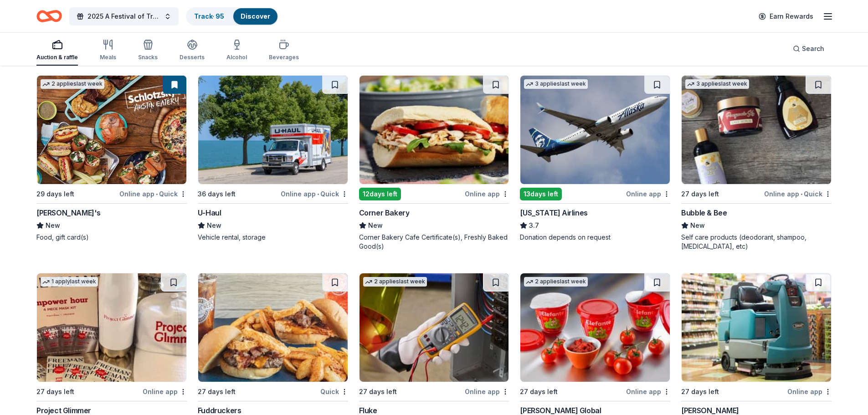 The height and width of the screenshot is (415, 868). Describe the element at coordinates (334, 391) in the screenshot. I see `div: Quick` at that location.